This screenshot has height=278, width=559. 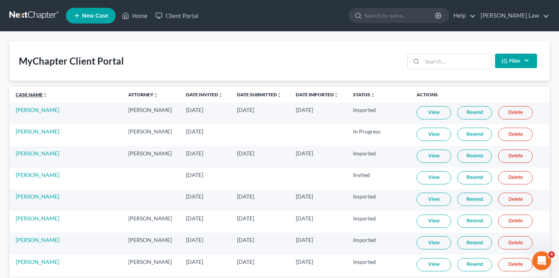 I want to click on td: In Progress, so click(x=378, y=135).